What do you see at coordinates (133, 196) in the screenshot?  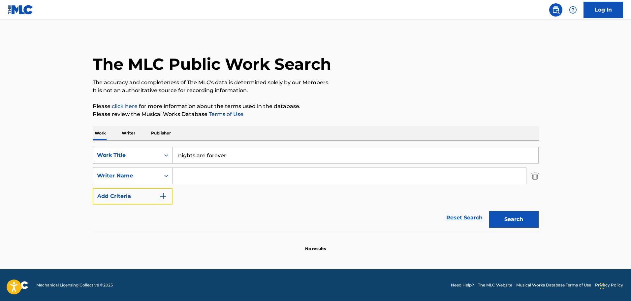 I see `button: Add Criteria` at bounding box center [133, 196].